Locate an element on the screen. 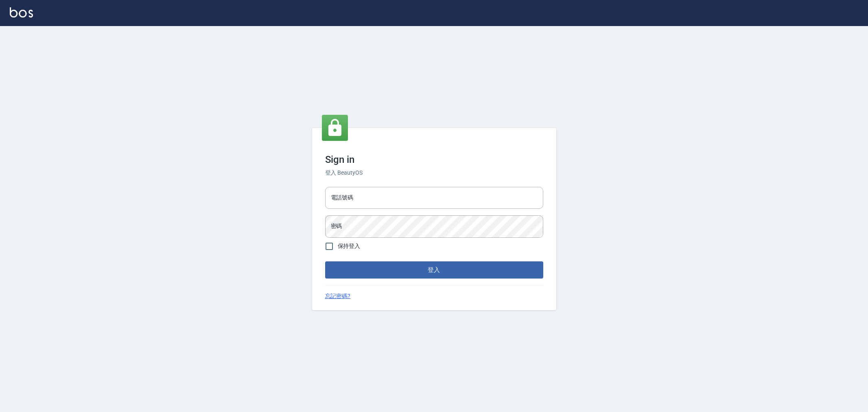 The height and width of the screenshot is (412, 868). img: Logo is located at coordinates (21, 12).